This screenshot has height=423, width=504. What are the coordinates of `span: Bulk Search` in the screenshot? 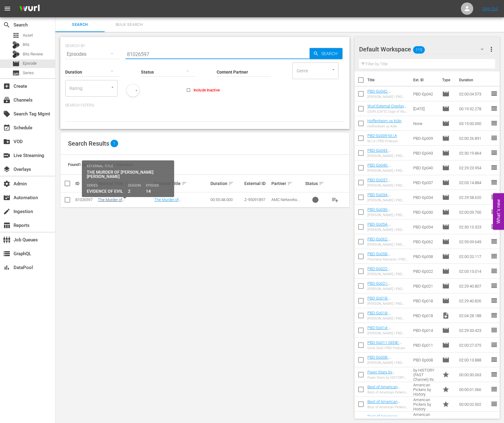 It's located at (129, 25).